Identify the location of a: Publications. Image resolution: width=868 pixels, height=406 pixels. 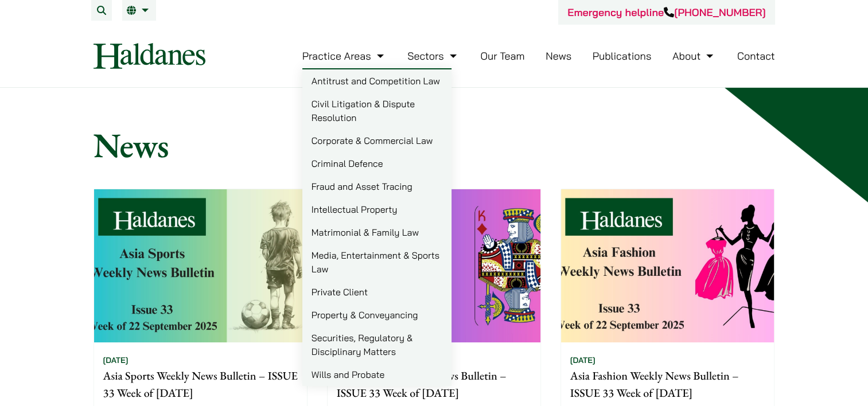
(622, 56).